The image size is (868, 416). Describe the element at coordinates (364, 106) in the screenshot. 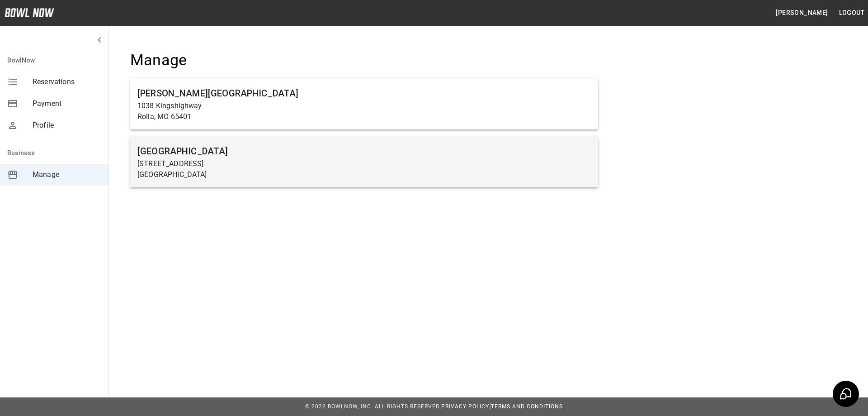

I see `p: 1038 Kingshighway` at that location.